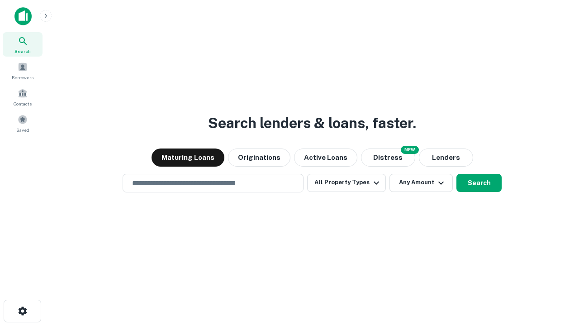  What do you see at coordinates (23, 44) in the screenshot?
I see `a: Search` at bounding box center [23, 44].